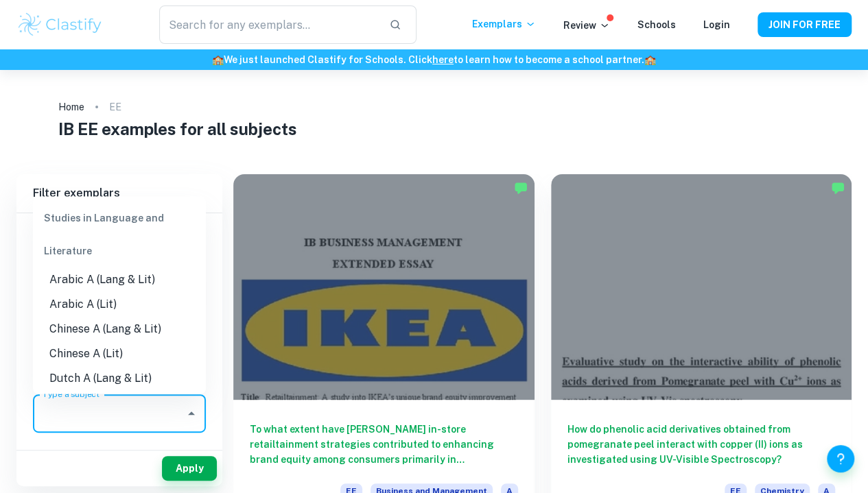 The image size is (868, 493). What do you see at coordinates (60, 24) in the screenshot?
I see `img: Clastify logo` at bounding box center [60, 24].